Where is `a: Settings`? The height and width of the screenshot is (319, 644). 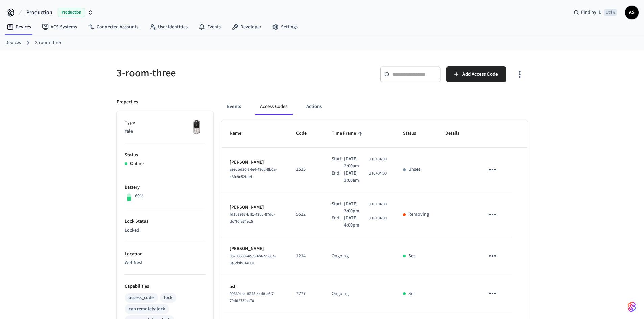
a: Settings is located at coordinates (285, 27).